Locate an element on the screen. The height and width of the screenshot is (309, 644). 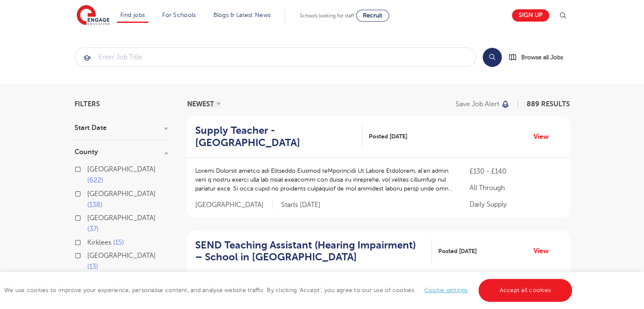
span: Recruit is located at coordinates (372, 15).